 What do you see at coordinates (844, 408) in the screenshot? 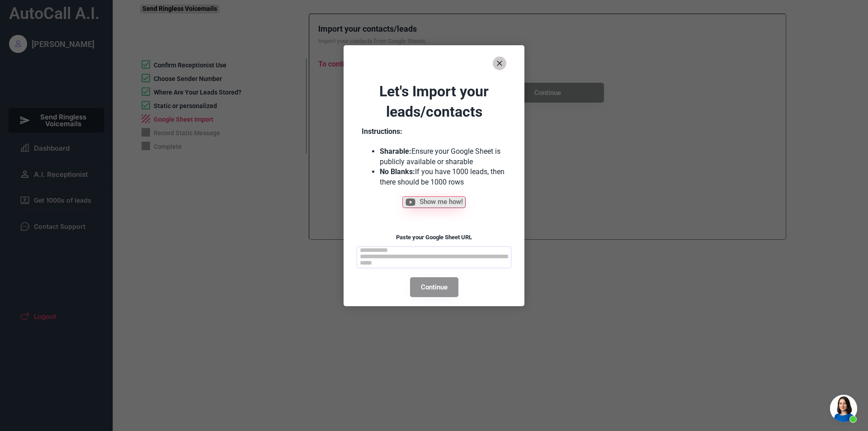
I see `div: Open chat` at bounding box center [844, 408].